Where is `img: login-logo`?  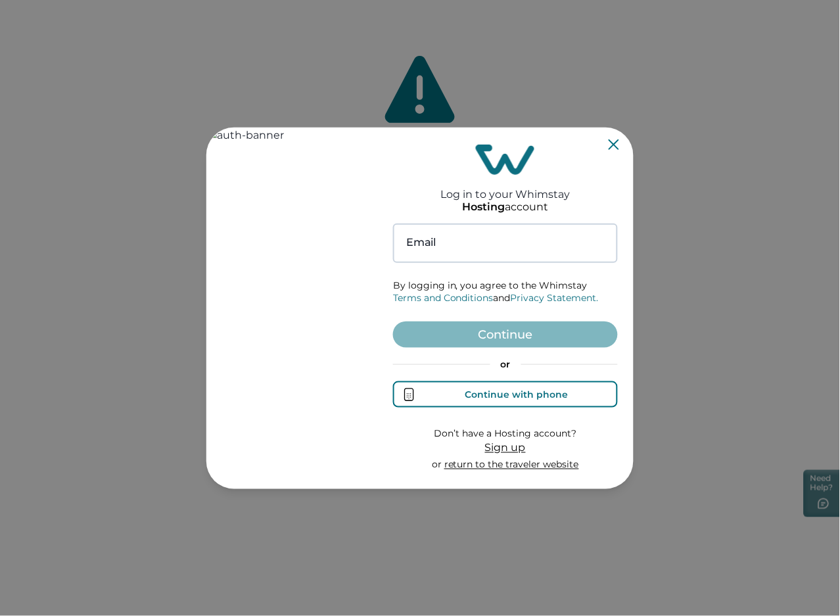
img: login-logo is located at coordinates (506, 160).